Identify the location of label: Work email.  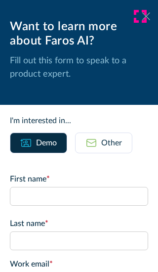
(79, 264).